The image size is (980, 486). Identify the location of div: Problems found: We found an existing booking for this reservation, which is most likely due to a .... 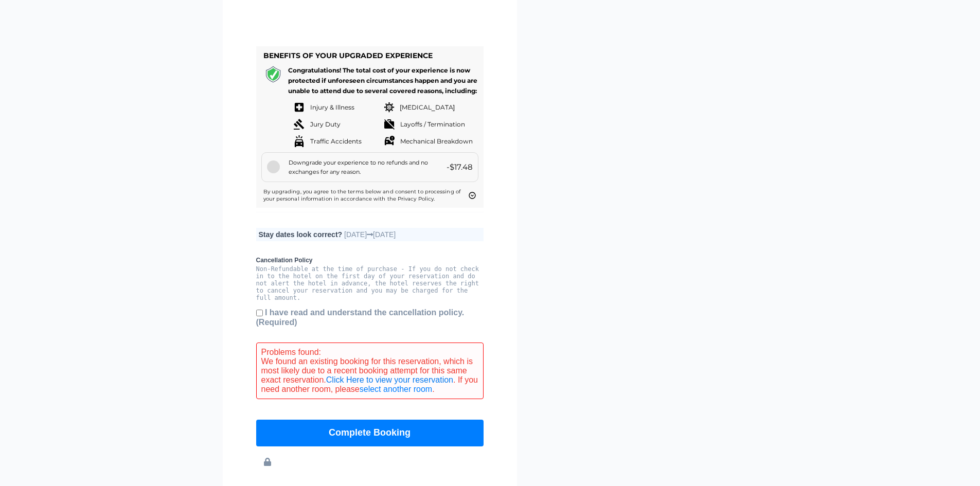
(370, 371).